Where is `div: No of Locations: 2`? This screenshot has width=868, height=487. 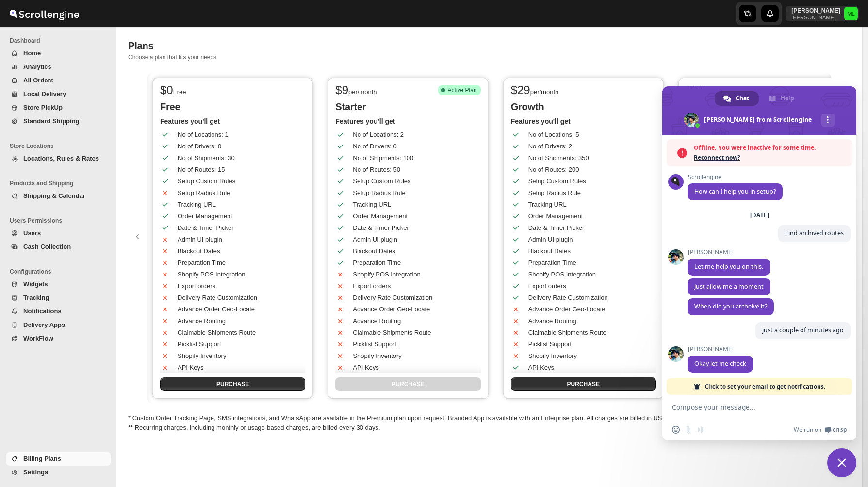
div: No of Locations: 2 is located at coordinates (414, 135).